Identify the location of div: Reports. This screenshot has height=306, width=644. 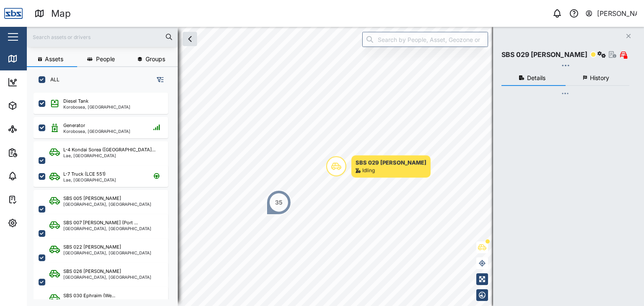
(36, 152).